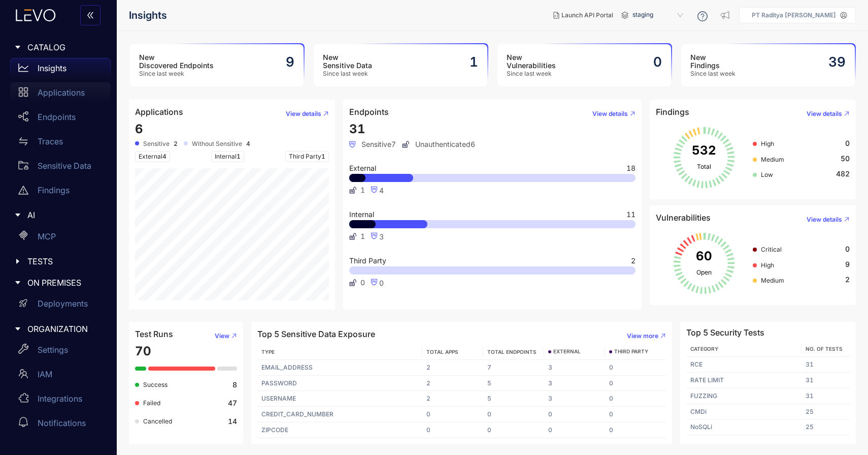 Image resolution: width=868 pixels, height=455 pixels. What do you see at coordinates (222, 336) in the screenshot?
I see `span: View` at bounding box center [222, 336].